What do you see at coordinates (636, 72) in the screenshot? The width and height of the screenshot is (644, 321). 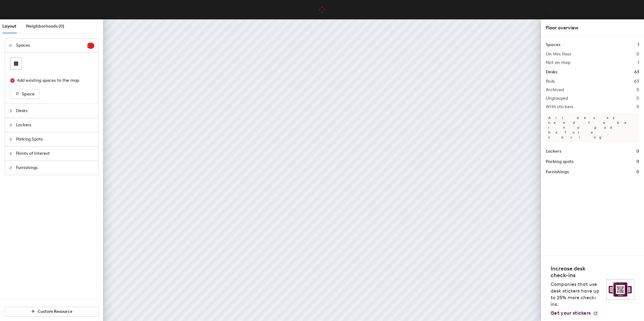 I see `h1: 63` at bounding box center [636, 72].